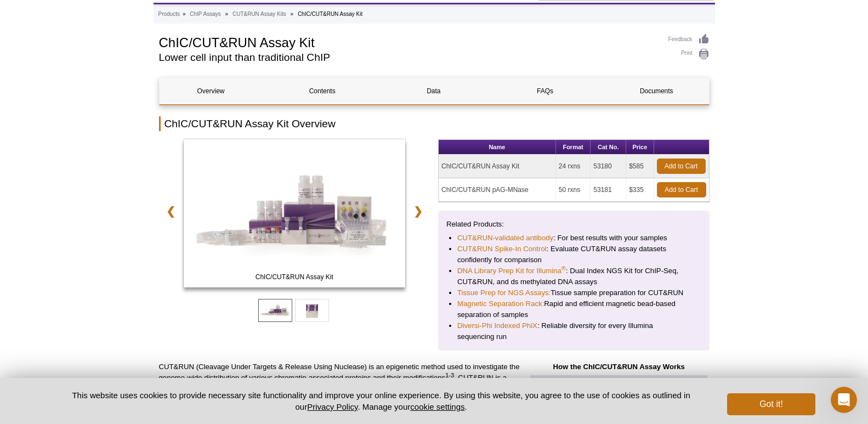 The width and height of the screenshot is (868, 424). What do you see at coordinates (640, 189) in the screenshot?
I see `td: $335` at bounding box center [640, 189].